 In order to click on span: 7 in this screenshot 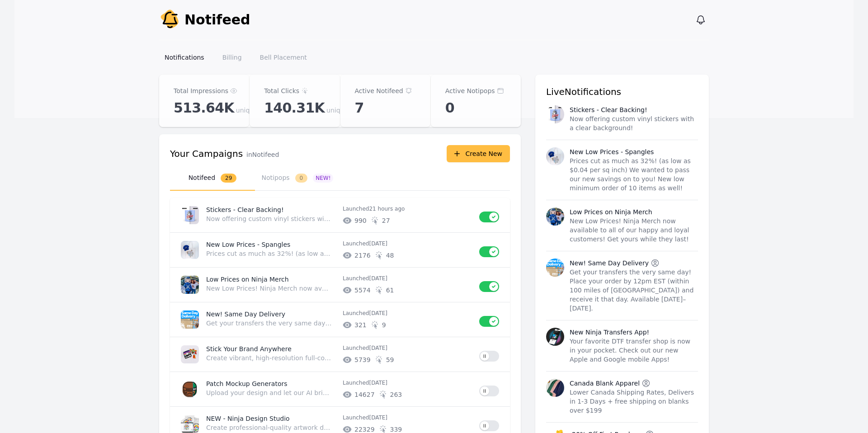, I will do `click(359, 108)`.